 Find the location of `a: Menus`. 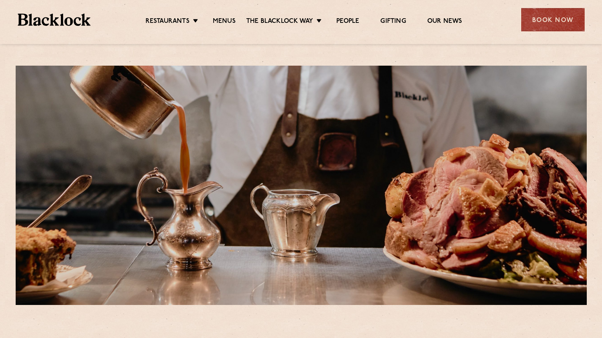

a: Menus is located at coordinates (224, 22).